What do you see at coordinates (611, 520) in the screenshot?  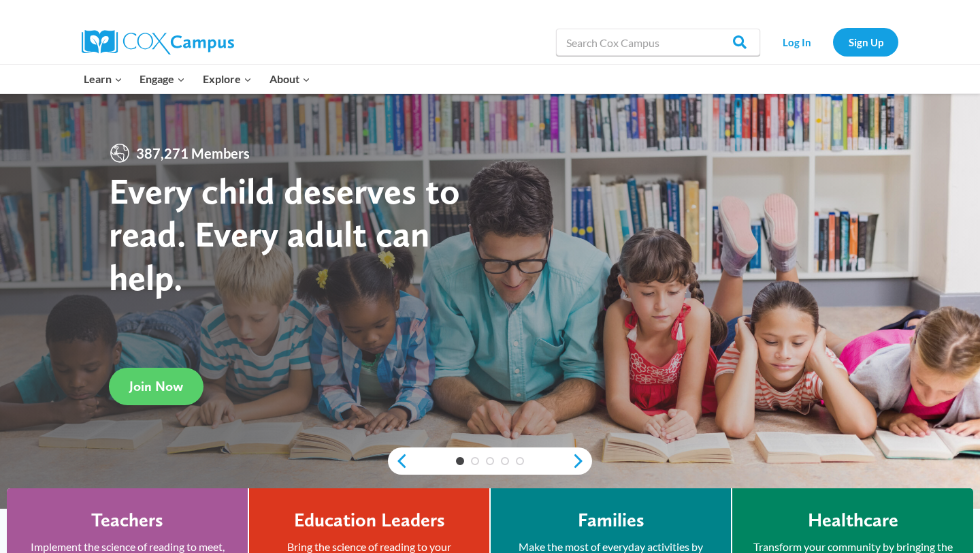 I see `h4: Families` at bounding box center [611, 520].